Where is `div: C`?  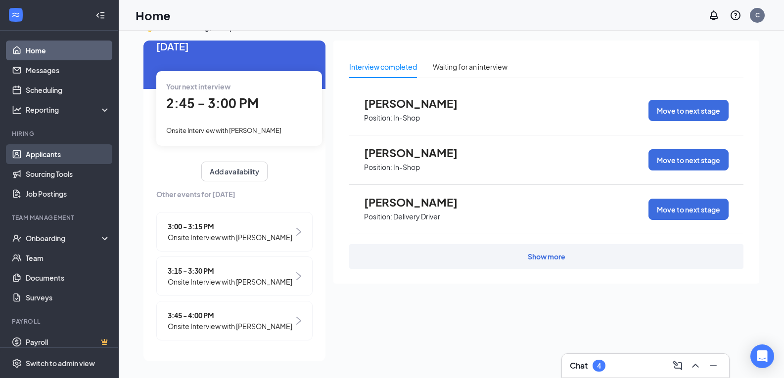 div: C is located at coordinates (757, 15).